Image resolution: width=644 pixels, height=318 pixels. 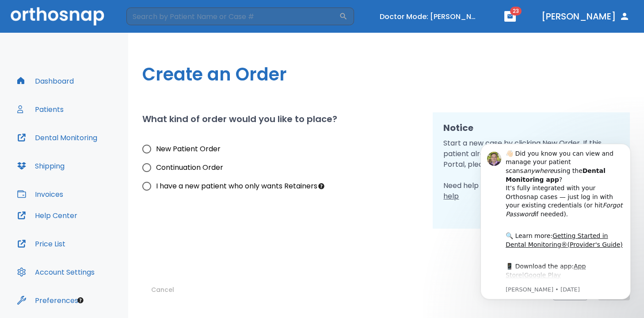 What do you see at coordinates (98, 114) in the screenshot?
I see `div: 🔍 Learn more: ​` at bounding box center [98, 114].